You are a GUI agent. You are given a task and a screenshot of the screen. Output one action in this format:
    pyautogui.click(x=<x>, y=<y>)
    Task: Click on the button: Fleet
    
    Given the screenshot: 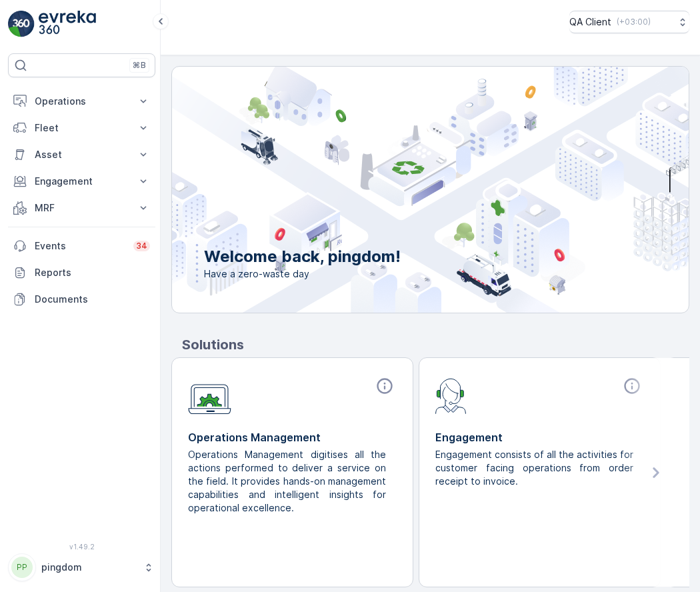 What is the action you would take?
    pyautogui.click(x=81, y=128)
    